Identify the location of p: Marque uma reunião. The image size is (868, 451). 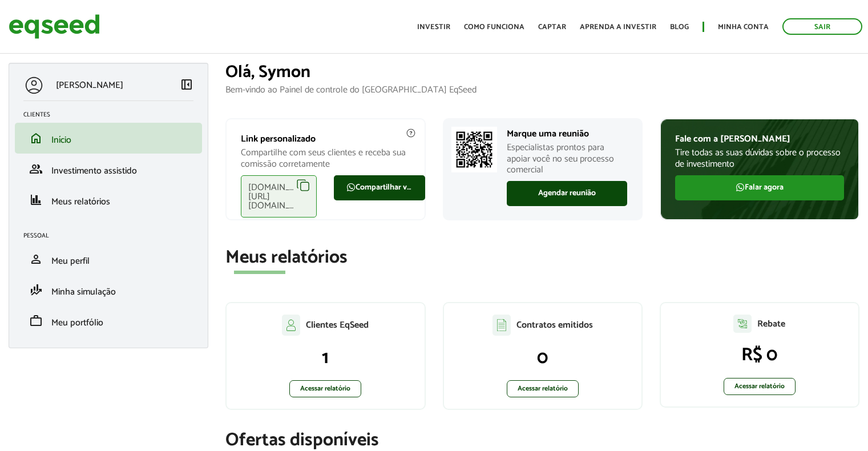
(567, 133).